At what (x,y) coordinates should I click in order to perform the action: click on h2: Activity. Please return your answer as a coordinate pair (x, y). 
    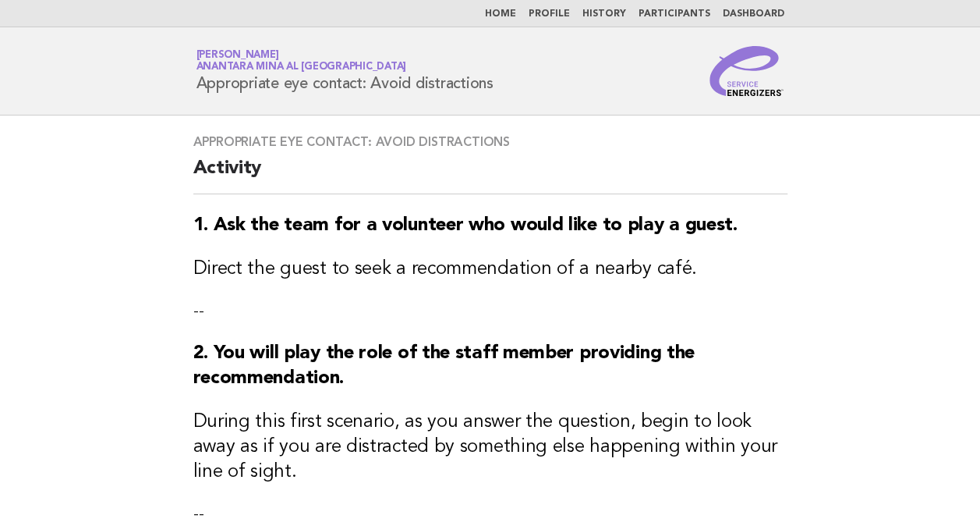
    Looking at the image, I should click on (491, 175).